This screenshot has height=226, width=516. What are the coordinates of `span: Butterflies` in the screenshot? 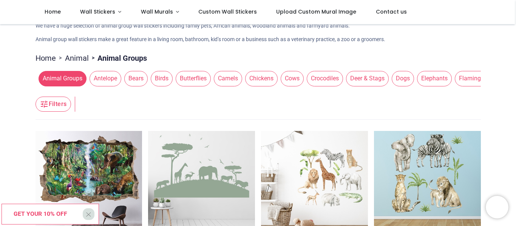 It's located at (193, 79).